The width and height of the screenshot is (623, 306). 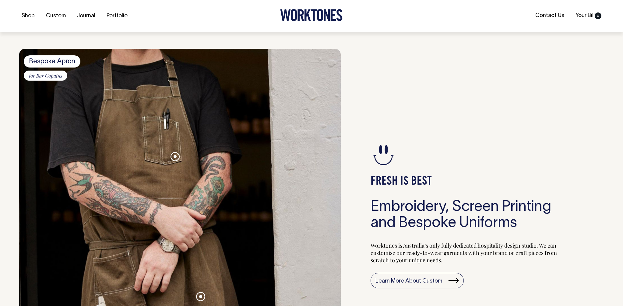 What do you see at coordinates (45, 76) in the screenshot?
I see `span: for Bar Copains` at bounding box center [45, 76].